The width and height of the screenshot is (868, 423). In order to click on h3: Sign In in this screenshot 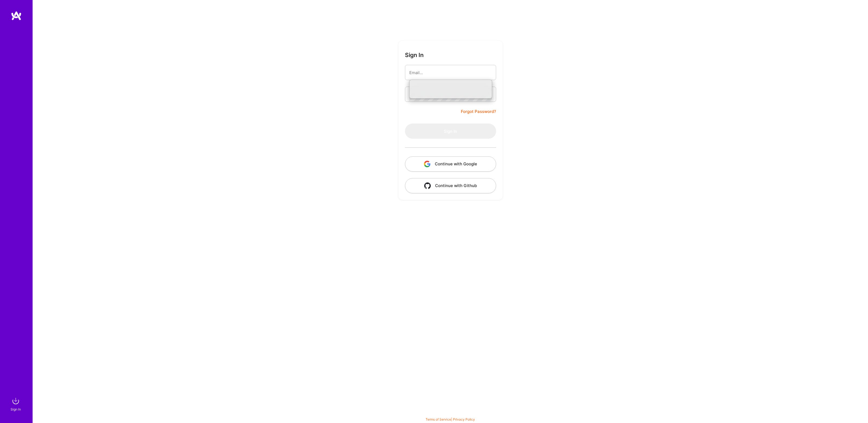, I will do `click(415, 55)`.